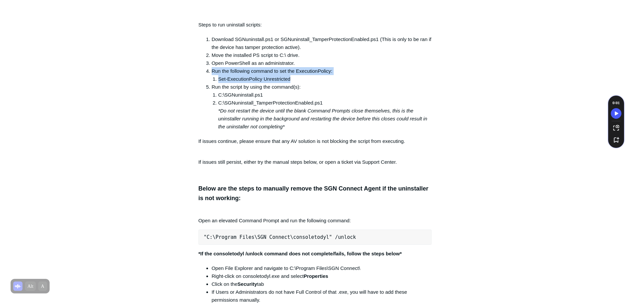 This screenshot has width=630, height=304. Describe the element at coordinates (315, 193) in the screenshot. I see `h3: Below are the steps to manually remove the SGN Connect Agent if the uninstaller is not working:` at that location.